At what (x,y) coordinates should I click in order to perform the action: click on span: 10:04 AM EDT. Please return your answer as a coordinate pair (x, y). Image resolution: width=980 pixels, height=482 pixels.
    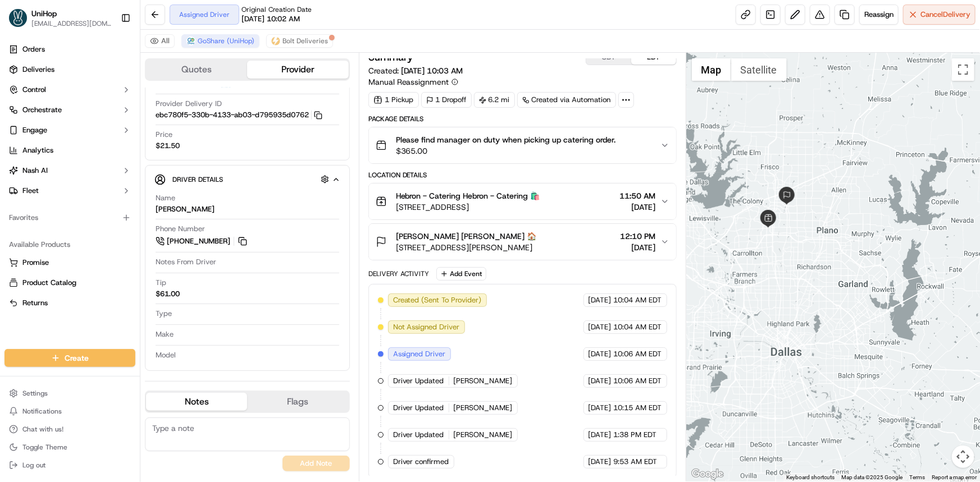
    Looking at the image, I should click on (638, 327).